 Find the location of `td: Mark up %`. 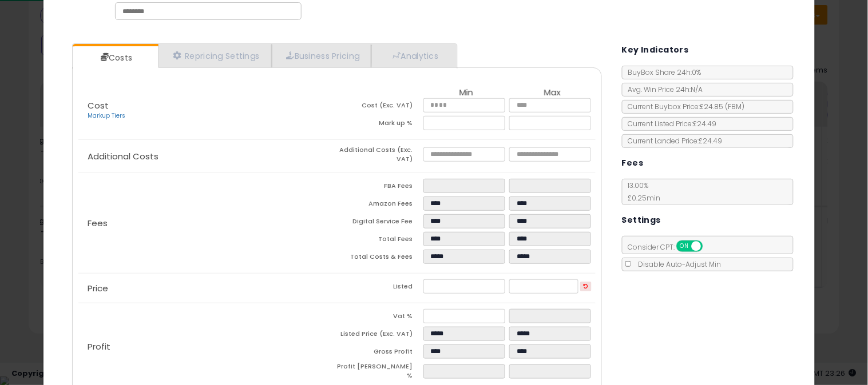

td: Mark up % is located at coordinates (380, 124).